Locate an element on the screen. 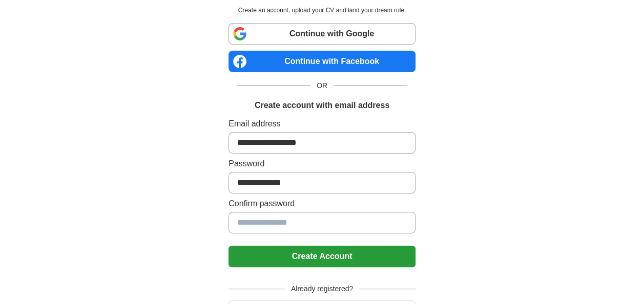  h1: Create account with email address is located at coordinates (321, 106).